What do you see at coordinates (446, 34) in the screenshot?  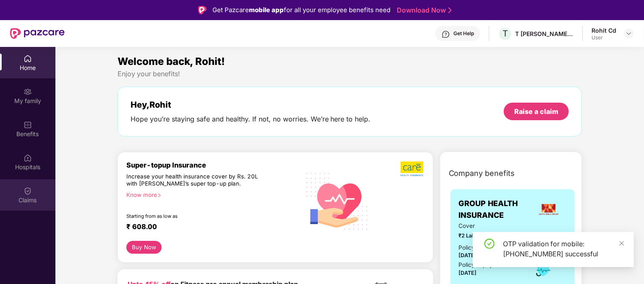 I see `img: svg+xml;base64,PHN2ZyBpZD0iSGVscC0zMngzMiIgeG1sbnM9Imh0dHA6Ly93d3cudzMub3JnLzIwMDAvc3ZnIiB3aWR0aD...` at bounding box center [446, 34].